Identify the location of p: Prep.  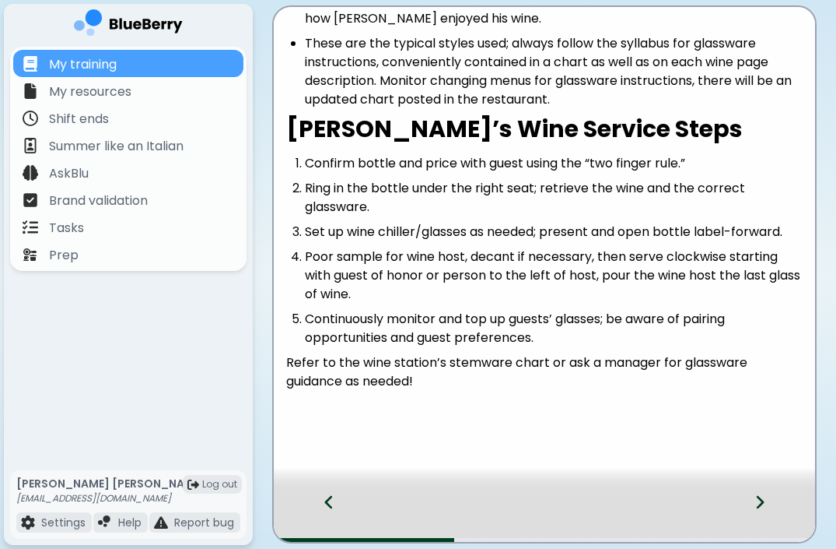
(64, 255).